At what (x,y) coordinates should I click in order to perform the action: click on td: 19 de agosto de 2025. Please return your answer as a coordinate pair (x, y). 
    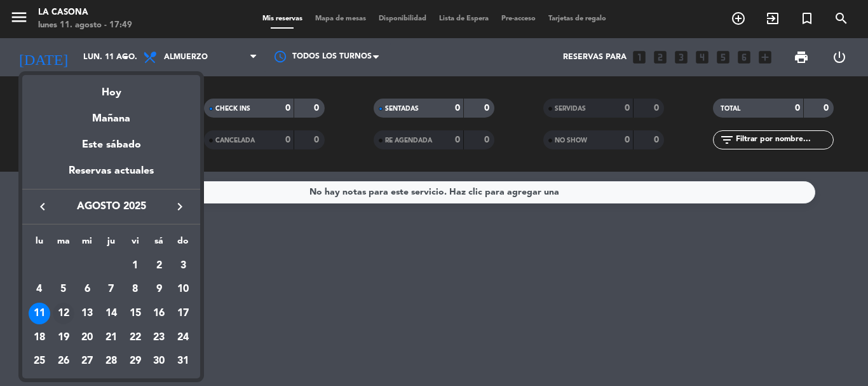
    Looking at the image, I should click on (64, 338).